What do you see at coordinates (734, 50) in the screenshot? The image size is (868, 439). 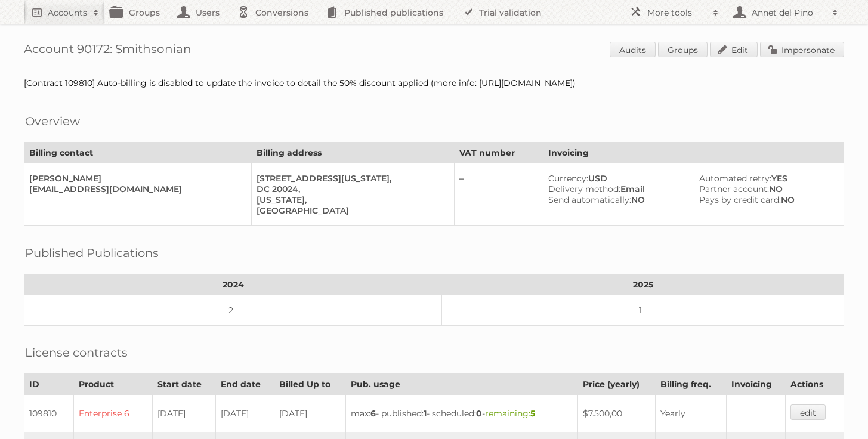 I see `a: Edit` at bounding box center [734, 50].